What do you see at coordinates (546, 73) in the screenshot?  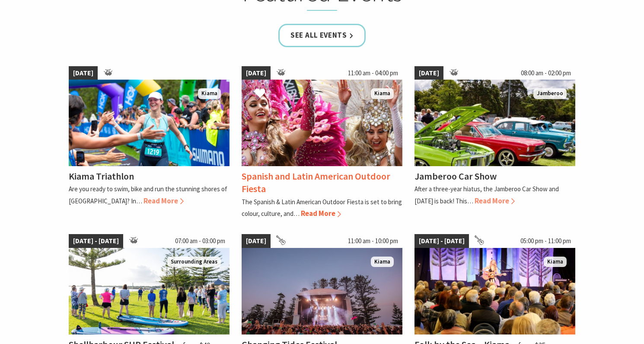 I see `span: 08:00 am - 02:00 pm` at bounding box center [546, 73].